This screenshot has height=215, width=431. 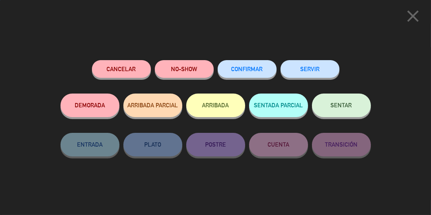 What do you see at coordinates (90, 105) in the screenshot?
I see `button: DEMORADA` at bounding box center [90, 105].